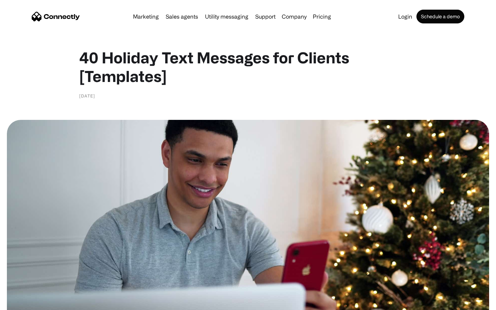 The height and width of the screenshot is (310, 496). I want to click on a: Utility messaging, so click(227, 17).